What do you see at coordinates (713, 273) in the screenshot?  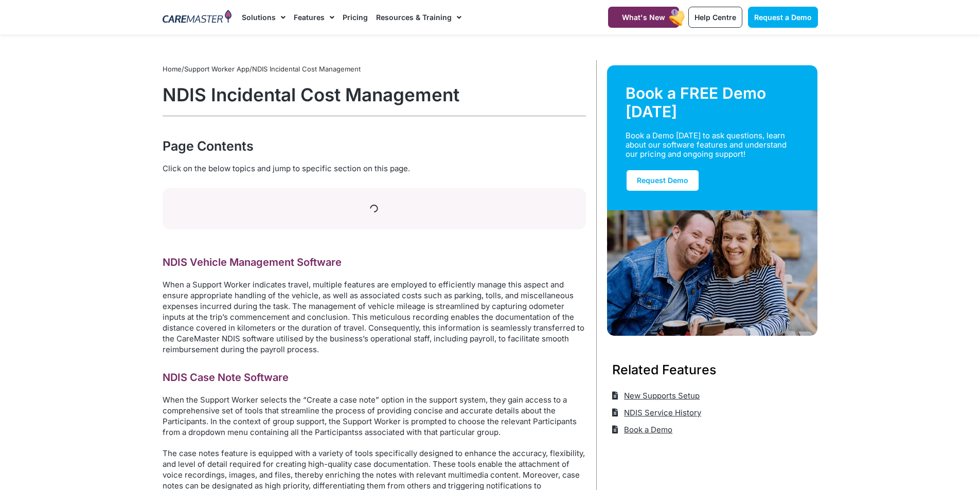 I see `img: Support Worker and NDIS Participant out for a coffee.` at bounding box center [713, 273].